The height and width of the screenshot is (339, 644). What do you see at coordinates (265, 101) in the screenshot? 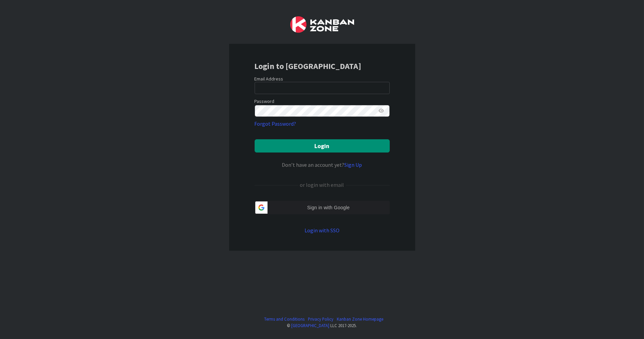
I see `label: Password` at bounding box center [265, 101].